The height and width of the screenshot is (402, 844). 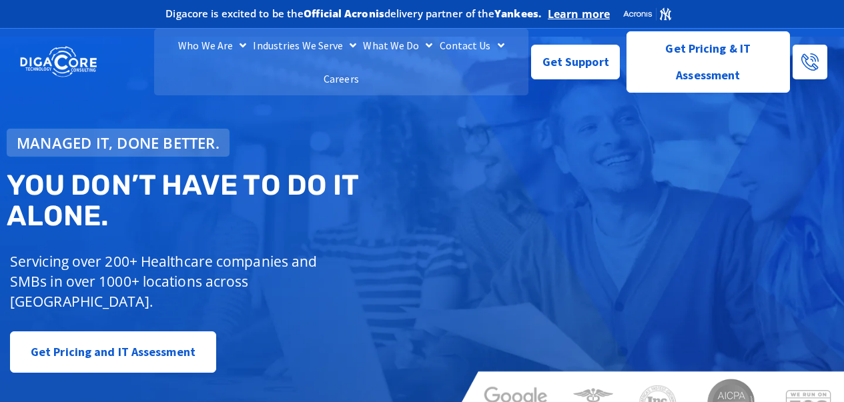 What do you see at coordinates (579, 14) in the screenshot?
I see `span: Learn more` at bounding box center [579, 14].